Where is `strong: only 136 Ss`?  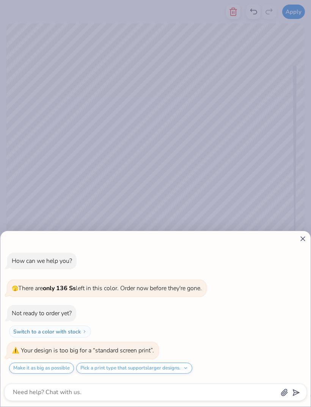
strong: only 136 Ss is located at coordinates (59, 288).